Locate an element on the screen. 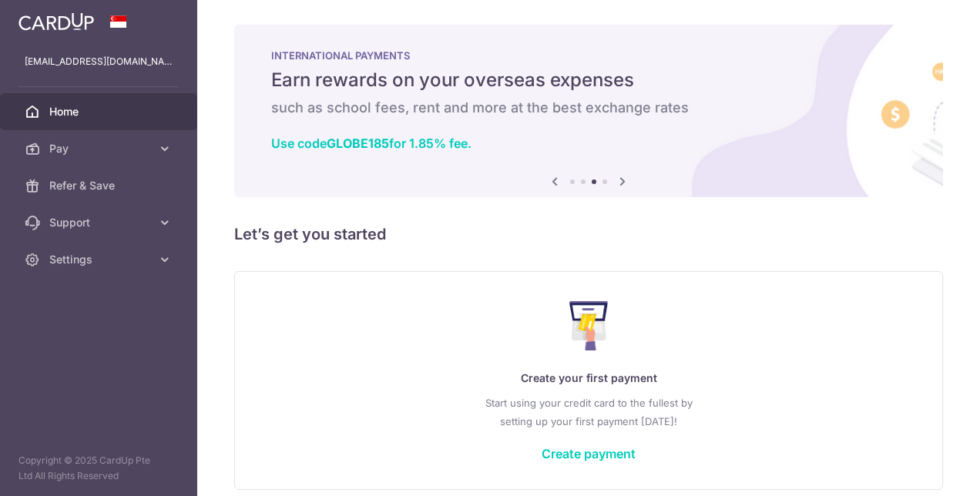  p: Create your first payment is located at coordinates (589, 379).